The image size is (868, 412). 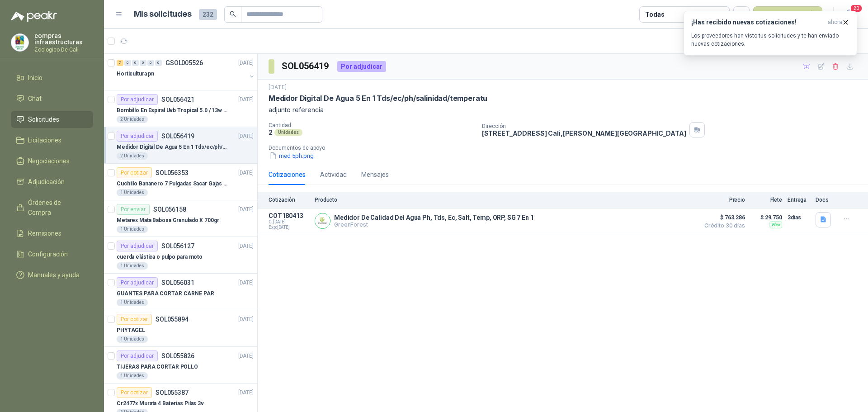 I want to click on a: Órdenes de Compra, so click(x=52, y=207).